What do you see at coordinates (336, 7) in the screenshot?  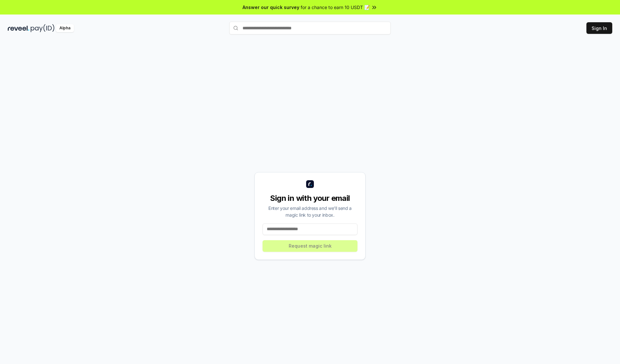 I see `span: for a chance to earn 10 USDT 📝` at bounding box center [336, 7].